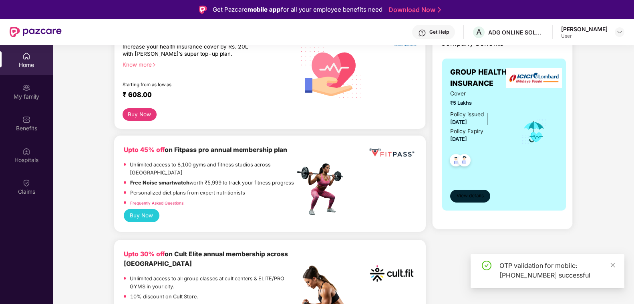  I want to click on div: Get Help, so click(439, 32).